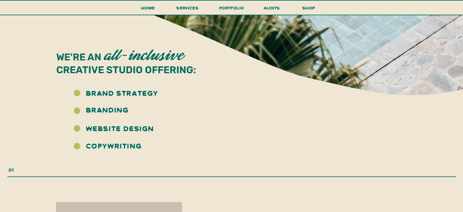 The width and height of the screenshot is (463, 212). What do you see at coordinates (309, 9) in the screenshot?
I see `h3: shop` at bounding box center [309, 9].